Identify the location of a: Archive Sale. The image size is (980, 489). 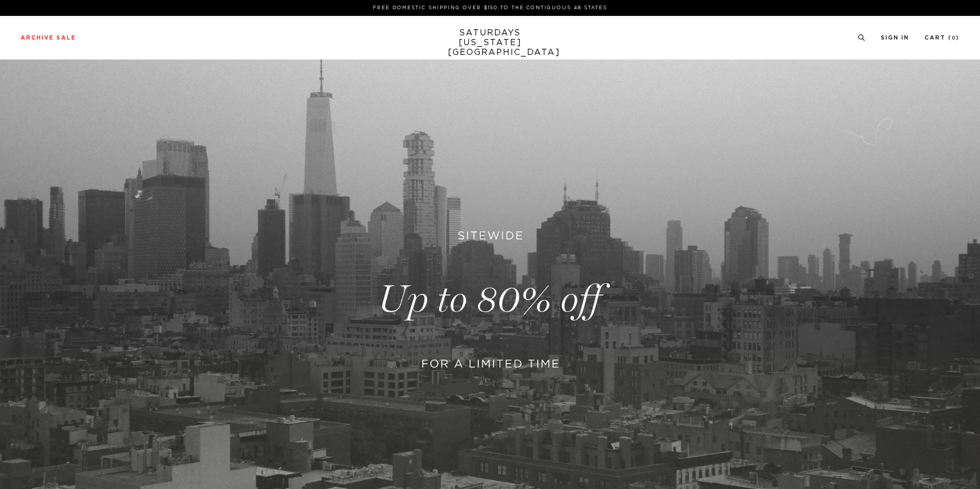
(49, 38).